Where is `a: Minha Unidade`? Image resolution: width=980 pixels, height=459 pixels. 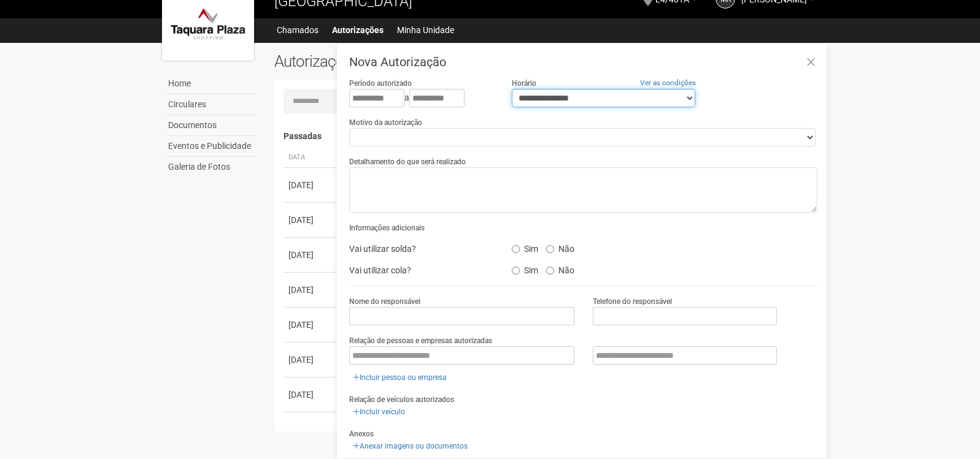
a: Minha Unidade is located at coordinates (426, 30).